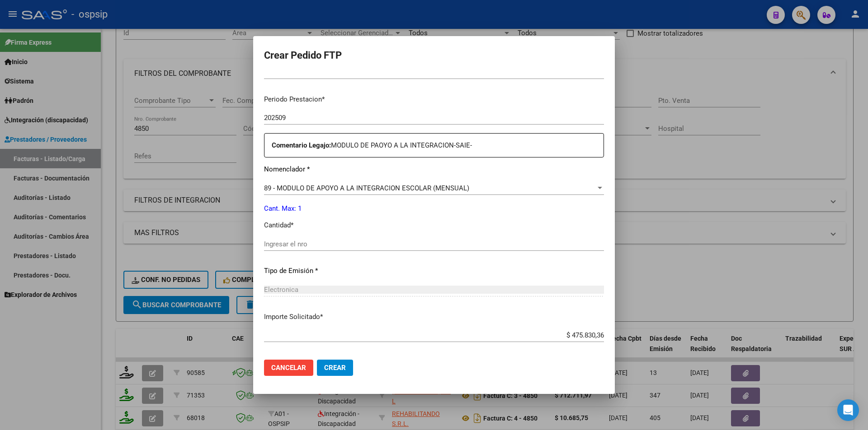 This screenshot has width=868, height=430. Describe the element at coordinates (434, 170) in the screenshot. I see `p: Nomenclador *` at that location.